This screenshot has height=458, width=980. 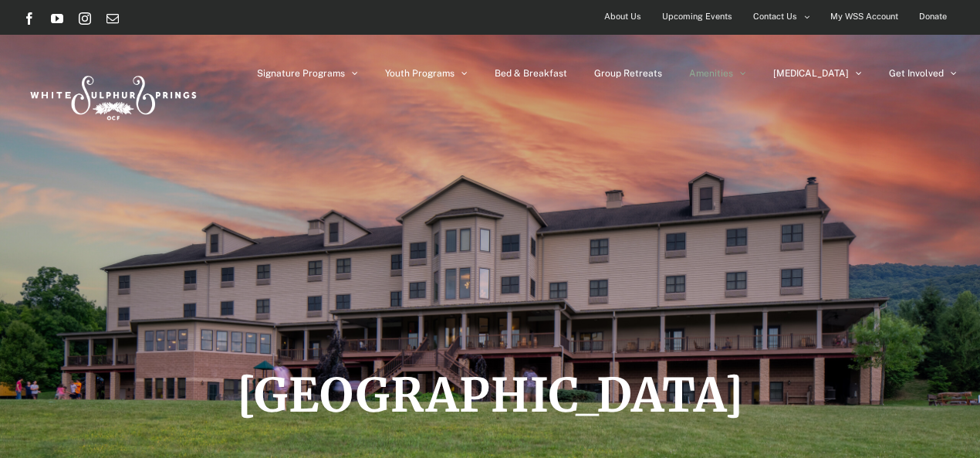 I want to click on a: Instagram, so click(x=85, y=18).